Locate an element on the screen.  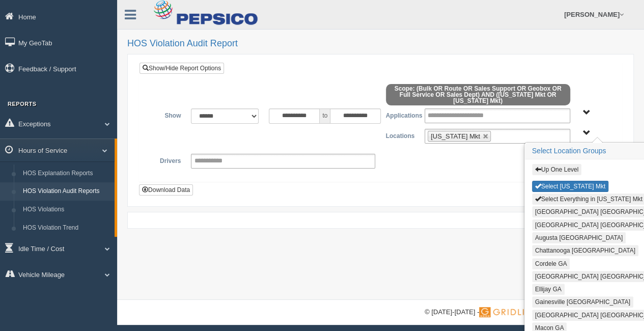
button: Cordele GA is located at coordinates (551, 264).